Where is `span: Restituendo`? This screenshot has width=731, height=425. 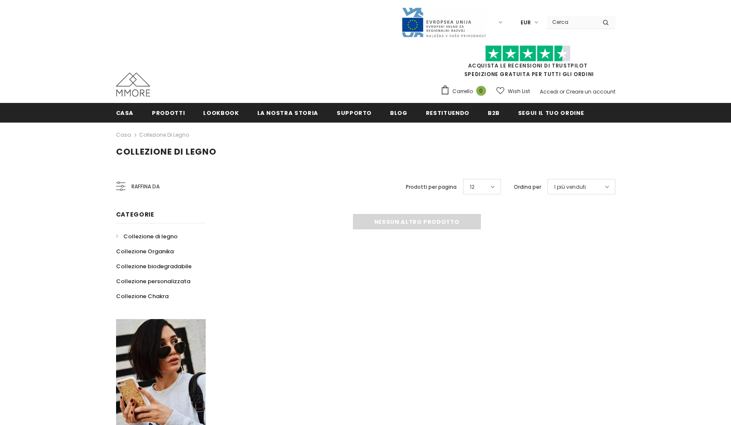
span: Restituendo is located at coordinates (448, 113).